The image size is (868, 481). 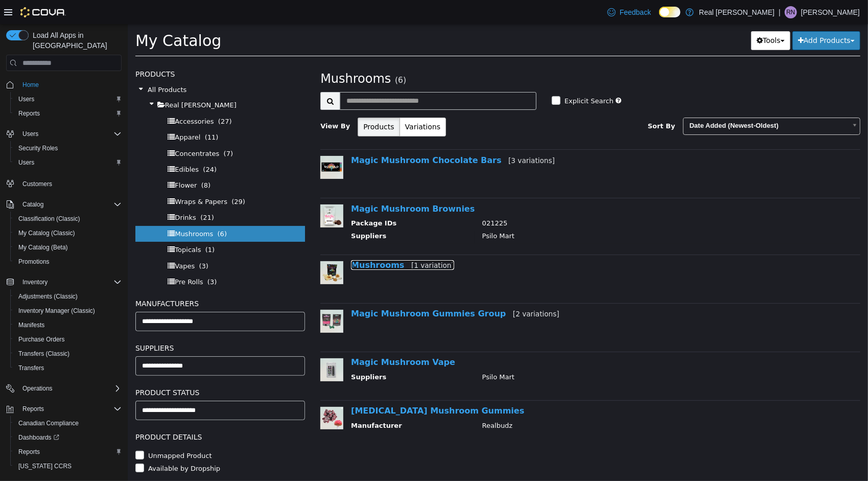 What do you see at coordinates (39, 65) in the screenshot?
I see `span: All Products` at bounding box center [39, 65].